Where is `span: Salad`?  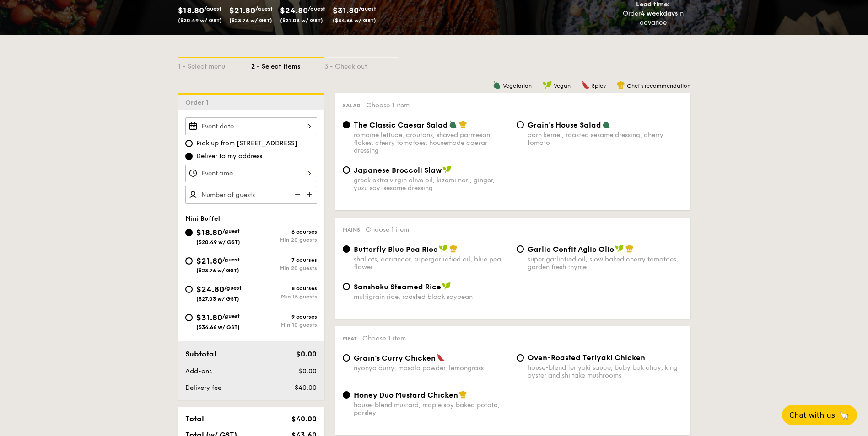 span: Salad is located at coordinates (351, 106).